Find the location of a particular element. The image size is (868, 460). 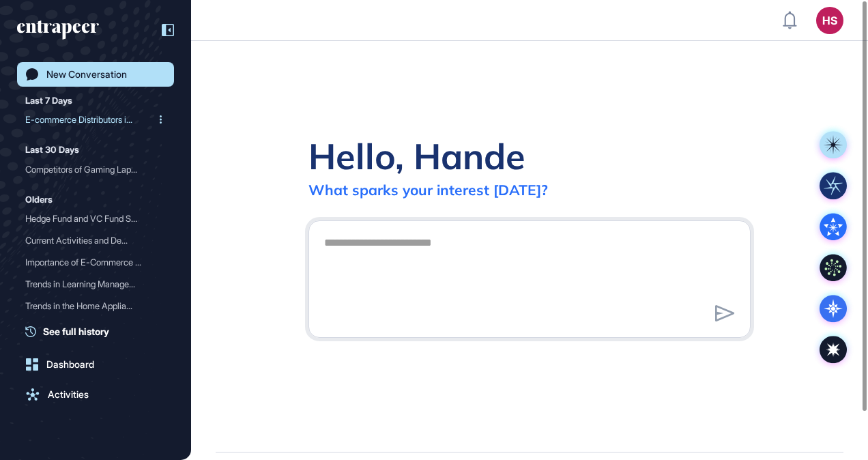

div: Trends in the Home Applia... is located at coordinates (90, 305).